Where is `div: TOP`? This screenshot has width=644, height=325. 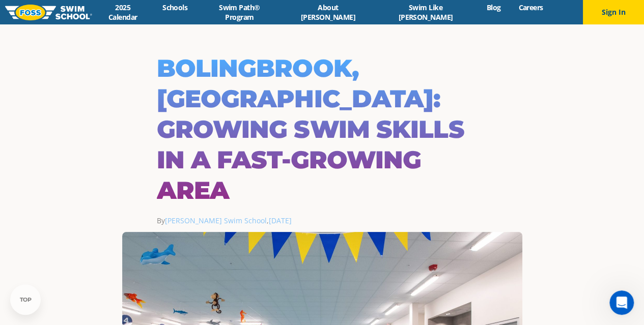 div: TOP is located at coordinates (25, 300).